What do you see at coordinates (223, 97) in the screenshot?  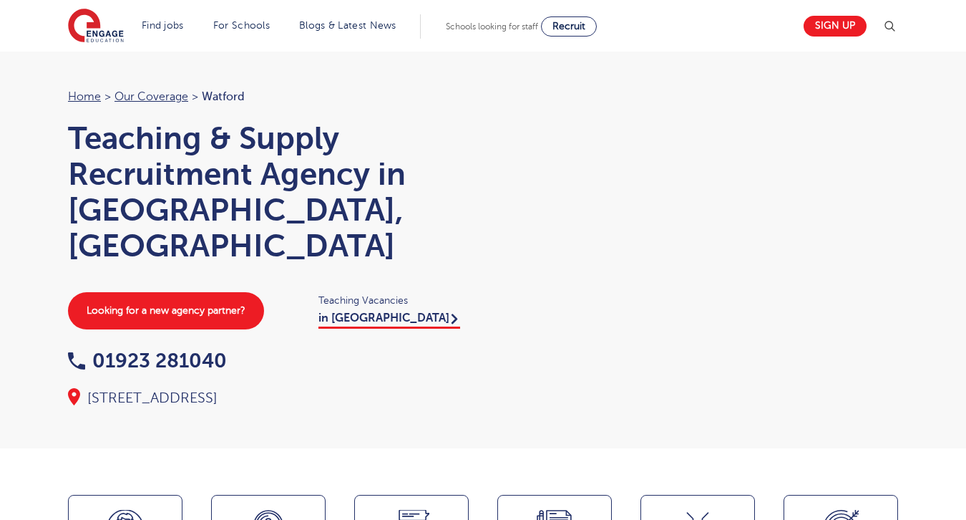 I see `span: Watford` at bounding box center [223, 97].